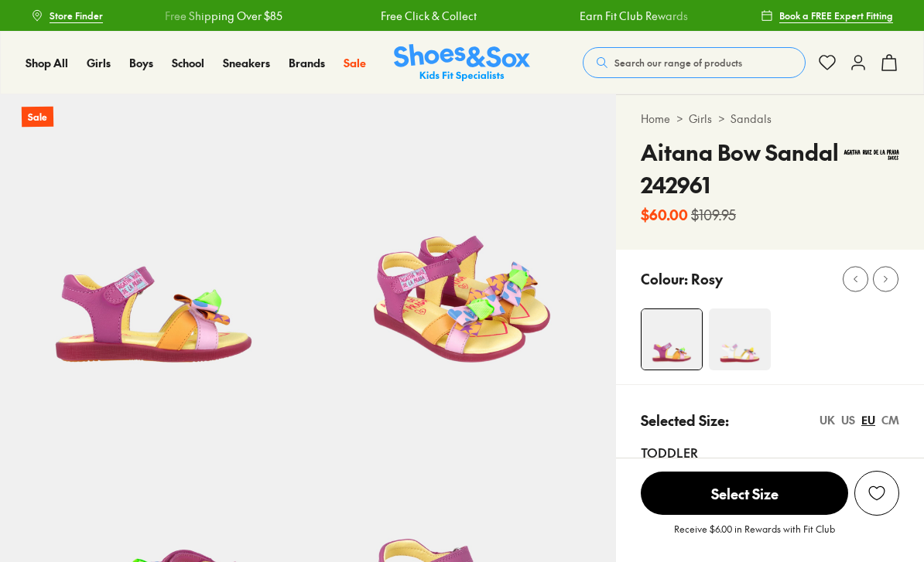 The image size is (924, 562). I want to click on span: Select Size, so click(744, 493).